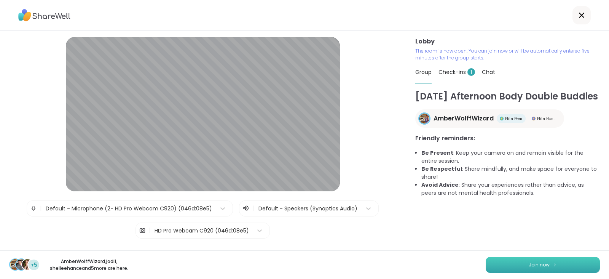 This screenshot has width=609, height=279. Describe the element at coordinates (490, 118) in the screenshot. I see `a: AmberWolffWizardAmberWolffWizardElite PeerElite PeerElite HostElite Host` at that location.